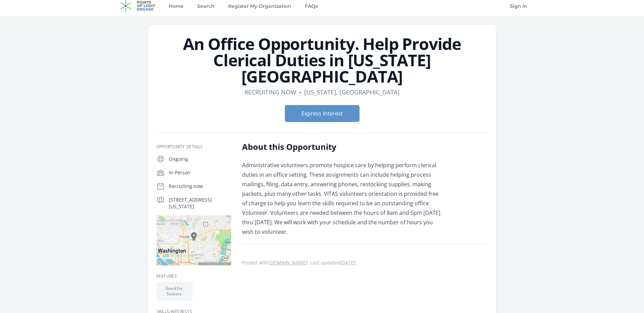  Describe the element at coordinates (200, 186) in the screenshot. I see `p: Recruiting now` at that location.